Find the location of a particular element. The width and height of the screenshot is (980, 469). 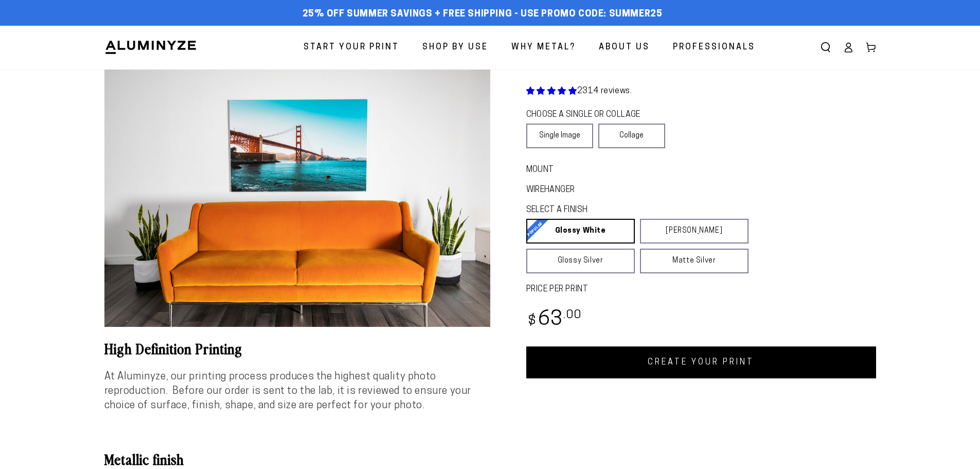

img: Aluminyze is located at coordinates (150, 47).